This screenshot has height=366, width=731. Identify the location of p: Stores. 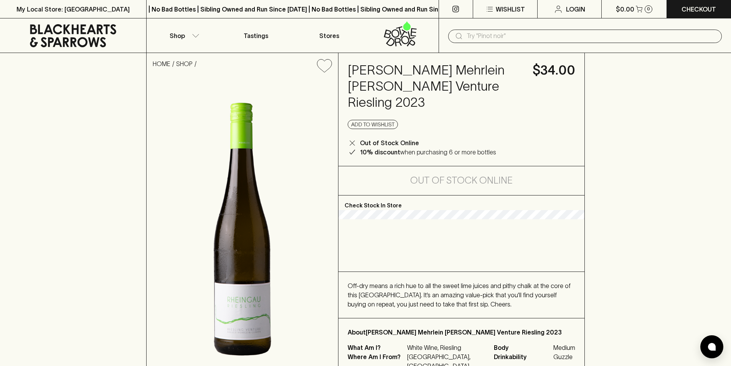
(329, 36).